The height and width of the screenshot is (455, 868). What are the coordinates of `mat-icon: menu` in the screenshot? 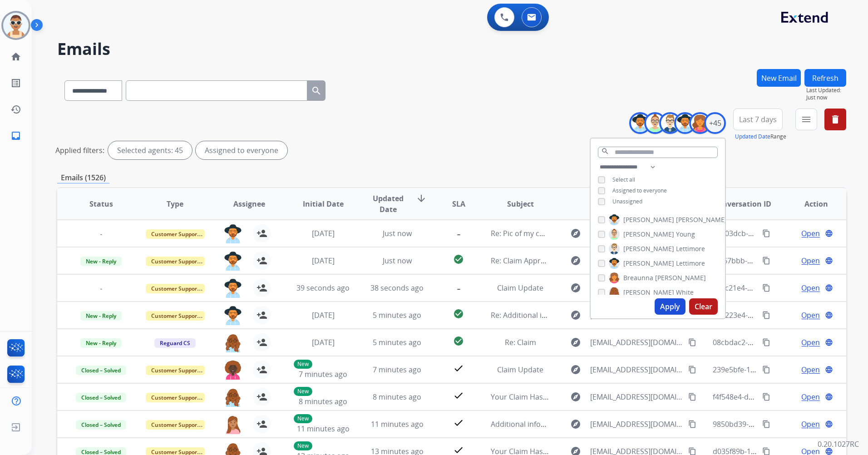 It's located at (807, 119).